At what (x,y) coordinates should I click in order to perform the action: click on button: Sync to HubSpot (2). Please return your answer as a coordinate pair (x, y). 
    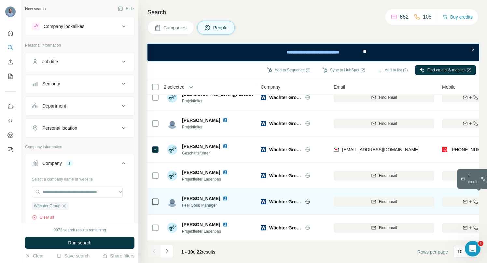
    Looking at the image, I should click on (344, 70).